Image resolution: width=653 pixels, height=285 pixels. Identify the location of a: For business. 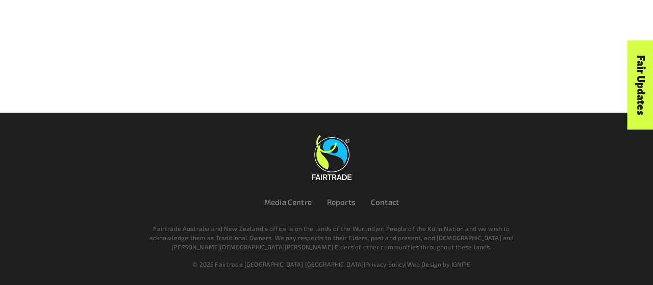
(54, 17).